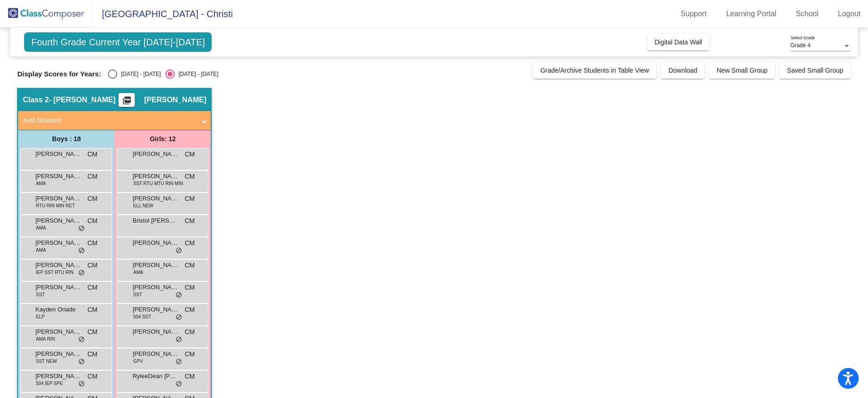  Describe the element at coordinates (163, 139) in the screenshot. I see `div: Girls: 12` at that location.